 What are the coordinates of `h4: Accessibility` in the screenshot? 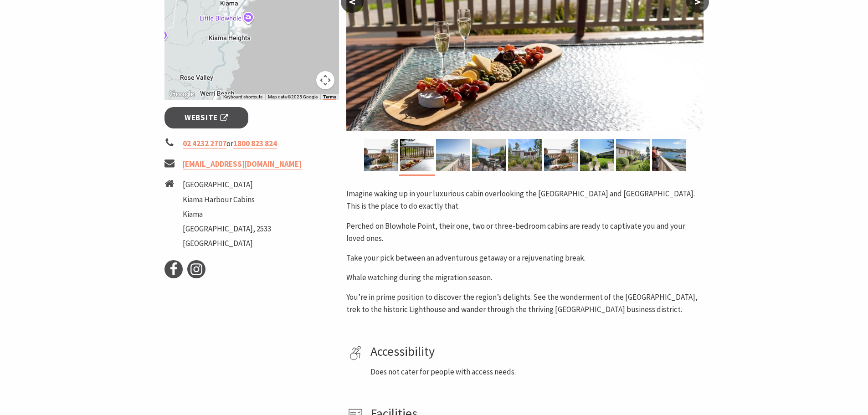 It's located at (535, 352).